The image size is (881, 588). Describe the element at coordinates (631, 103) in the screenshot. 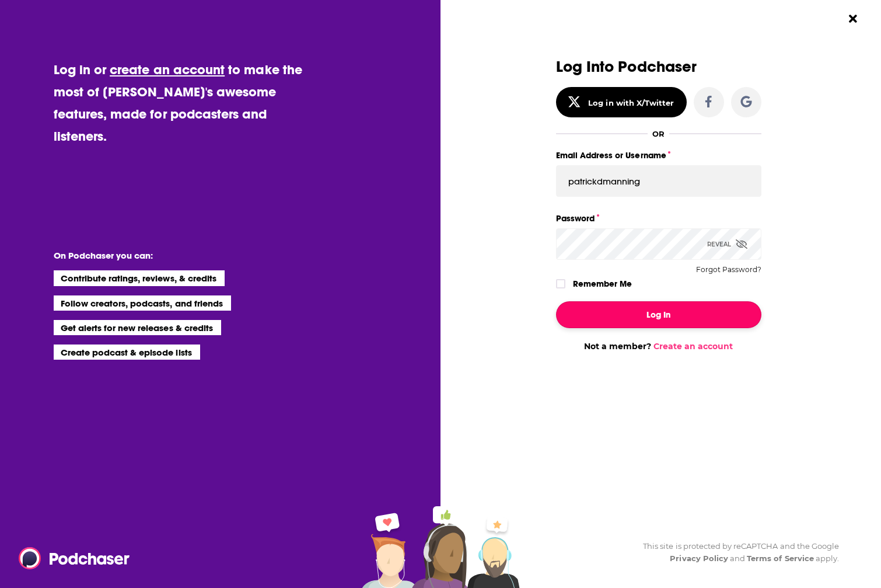

I see `div: Log in with X/Twitter` at that location.